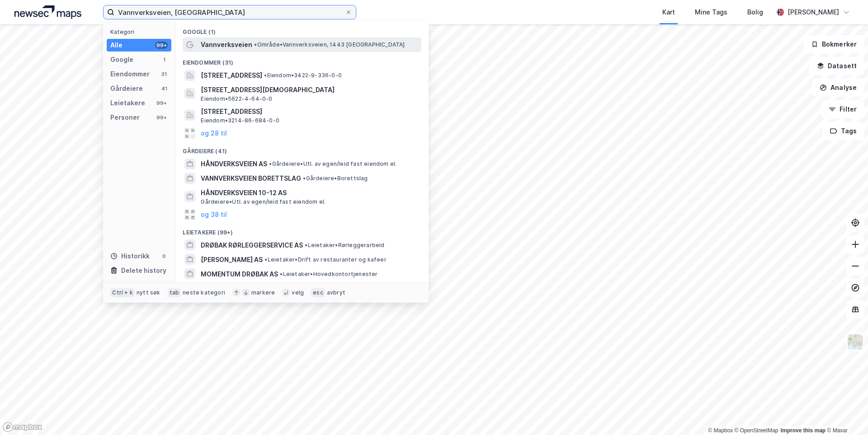 The image size is (868, 435). I want to click on span: HÅNDVERKSVEIEN AS, so click(234, 164).